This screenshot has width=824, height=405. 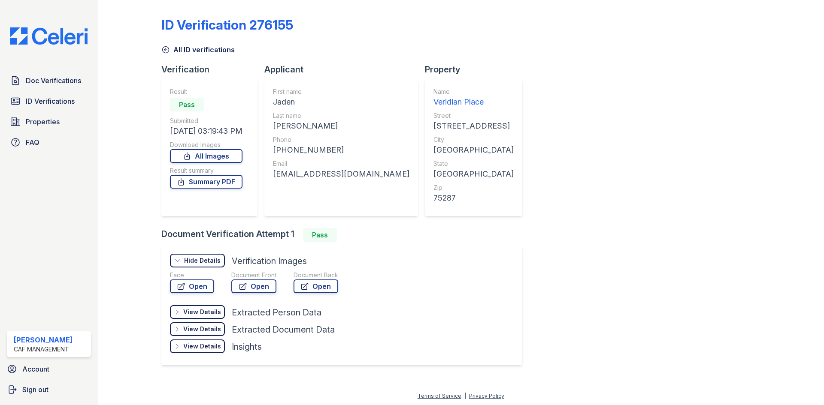 I want to click on div: Street, so click(x=473, y=116).